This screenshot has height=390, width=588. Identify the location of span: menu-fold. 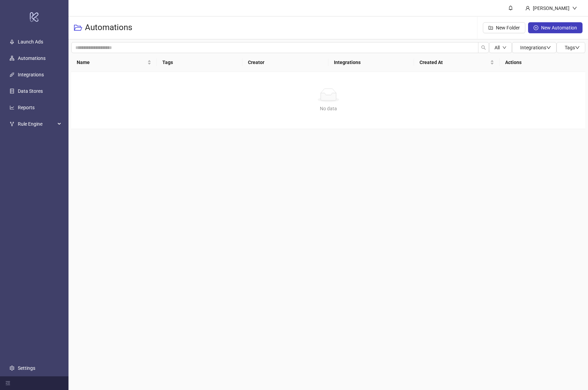
(8, 383).